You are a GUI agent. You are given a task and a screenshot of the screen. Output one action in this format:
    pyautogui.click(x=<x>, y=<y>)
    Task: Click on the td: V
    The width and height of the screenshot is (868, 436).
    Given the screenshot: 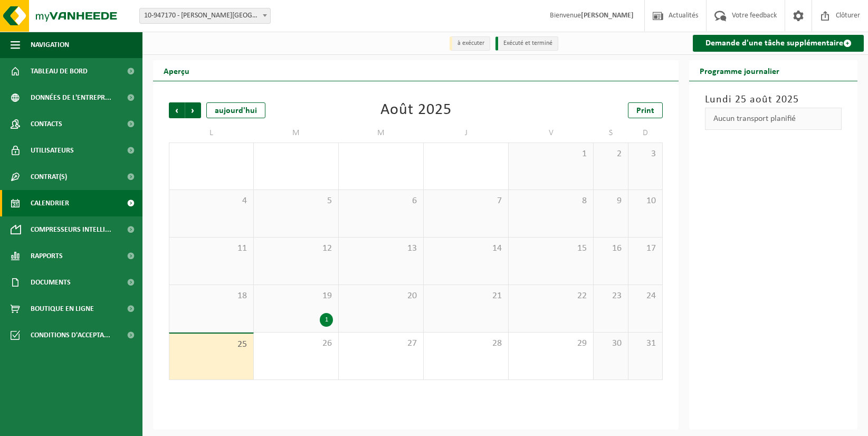 What is the action you would take?
    pyautogui.click(x=551, y=133)
    